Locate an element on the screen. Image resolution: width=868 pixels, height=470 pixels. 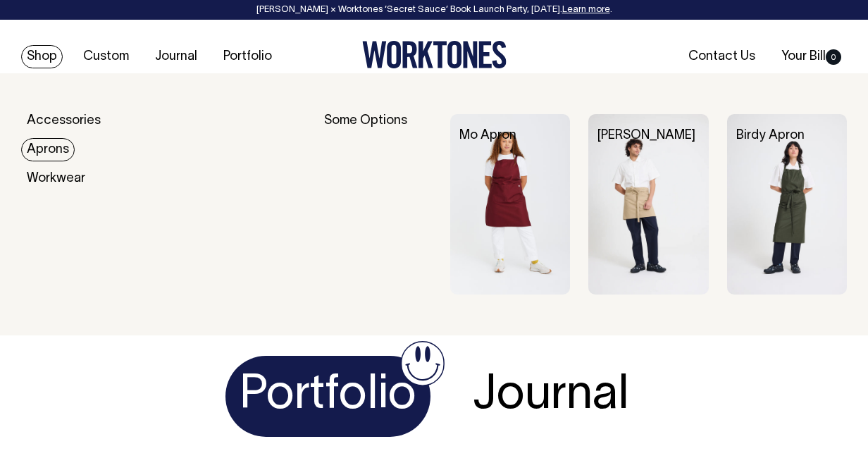
h1: Portfolio is located at coordinates (327, 396).